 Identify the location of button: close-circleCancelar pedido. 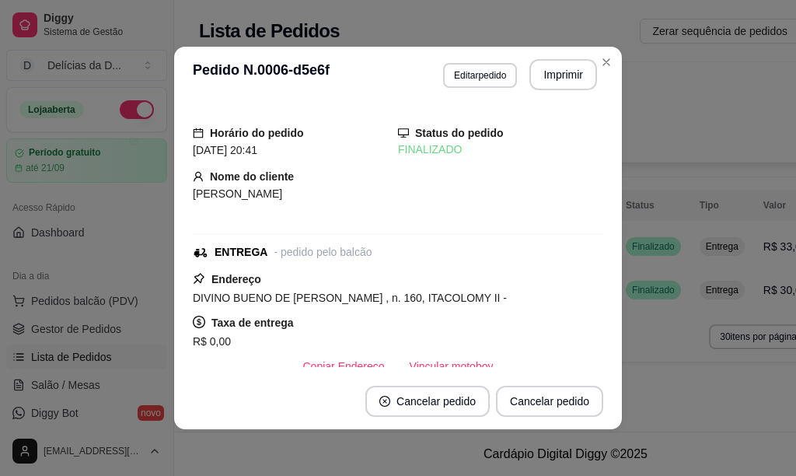
(428, 401).